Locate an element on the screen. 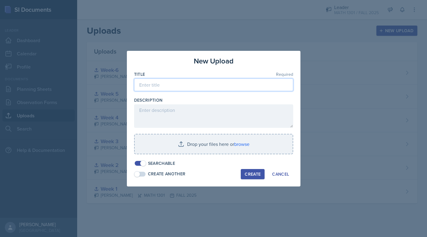  button: Create is located at coordinates (252, 174).